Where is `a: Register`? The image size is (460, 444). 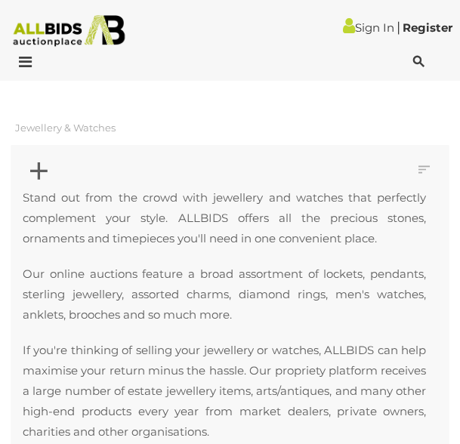
a: Register is located at coordinates (427, 27).